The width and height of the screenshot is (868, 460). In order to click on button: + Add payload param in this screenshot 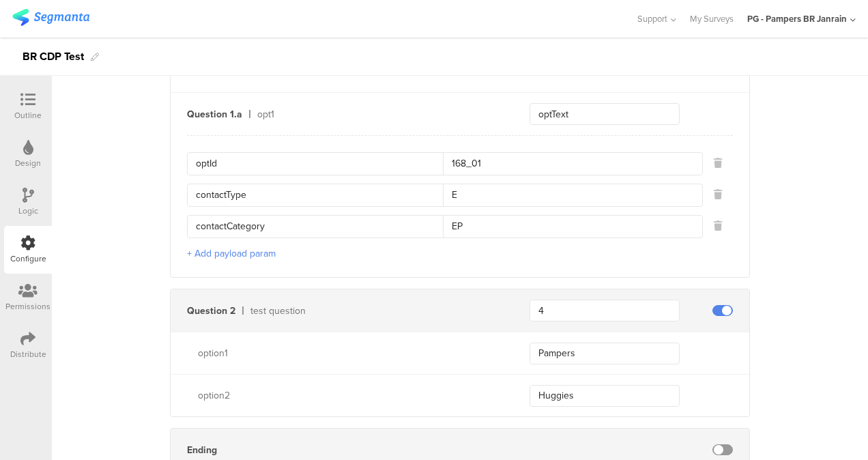, I will do `click(231, 253)`.